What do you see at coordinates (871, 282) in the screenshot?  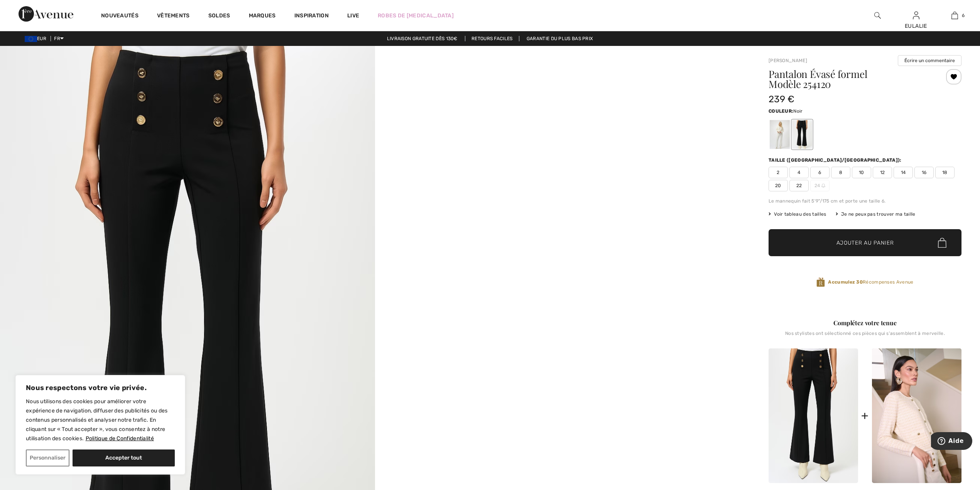 I see `span: Récompenses Avenue` at bounding box center [871, 282].